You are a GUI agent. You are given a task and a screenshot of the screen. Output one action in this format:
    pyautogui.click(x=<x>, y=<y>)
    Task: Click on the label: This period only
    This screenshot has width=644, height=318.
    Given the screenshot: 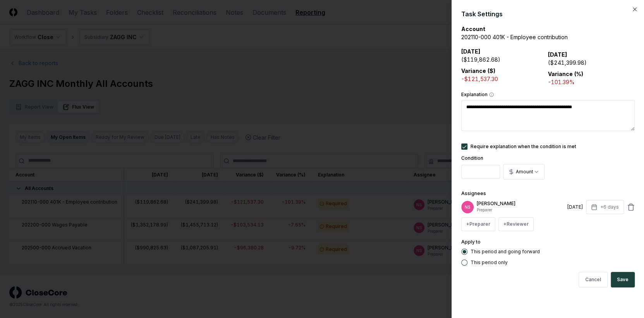 What is the action you would take?
    pyautogui.click(x=489, y=263)
    